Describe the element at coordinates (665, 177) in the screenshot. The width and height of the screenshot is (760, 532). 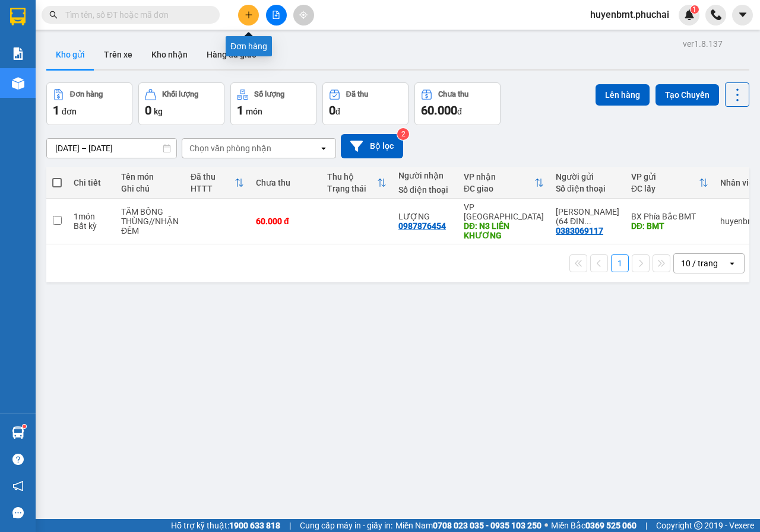
I see `div: VP gửi` at that location.